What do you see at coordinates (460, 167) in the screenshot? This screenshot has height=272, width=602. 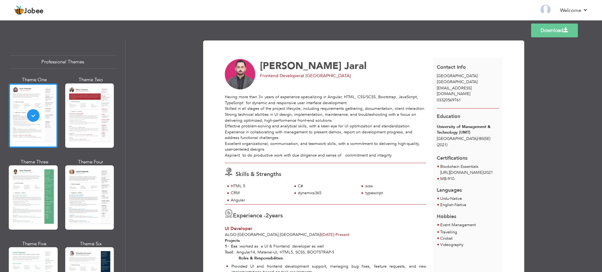 I see `span: Blockchain Essentials` at bounding box center [460, 167].